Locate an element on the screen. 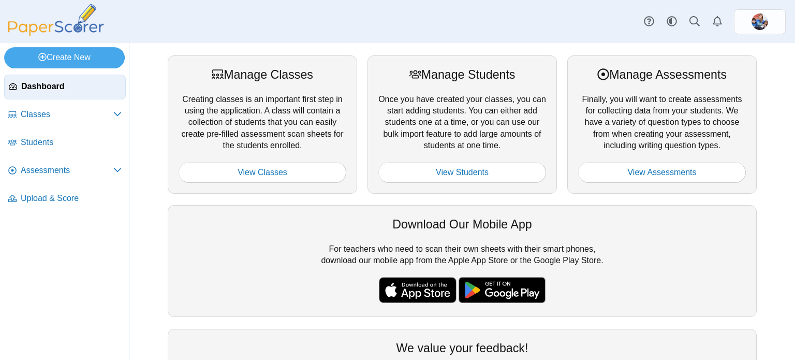 The image size is (795, 360). span: Nicole Savino Mulcahy is located at coordinates (760, 22).